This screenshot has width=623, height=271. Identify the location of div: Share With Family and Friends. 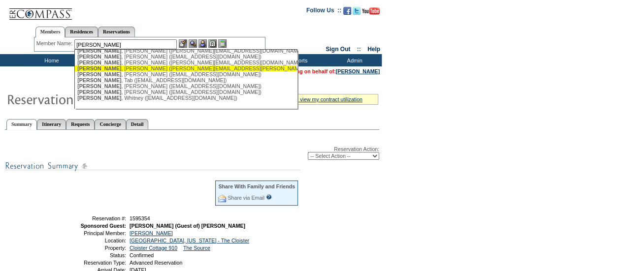
(257, 187).